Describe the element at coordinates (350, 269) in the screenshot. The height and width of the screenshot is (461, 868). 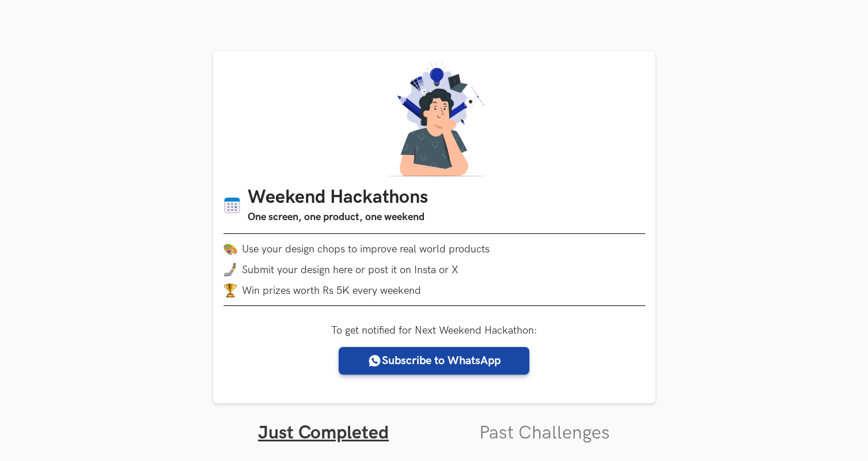
I see `span: Submit your design here or post it on Insta or X` at that location.